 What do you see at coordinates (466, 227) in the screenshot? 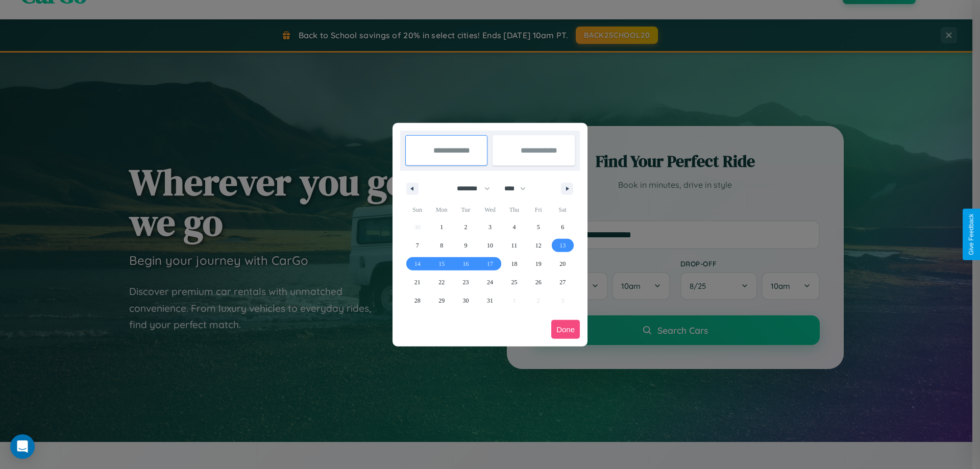
I see `span: 2` at bounding box center [466, 227].